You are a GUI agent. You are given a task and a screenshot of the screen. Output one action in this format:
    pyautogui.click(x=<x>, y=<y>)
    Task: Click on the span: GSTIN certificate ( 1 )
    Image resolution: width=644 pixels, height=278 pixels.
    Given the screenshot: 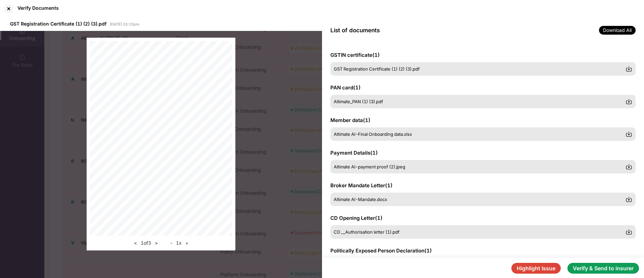 What is the action you would take?
    pyautogui.click(x=355, y=55)
    